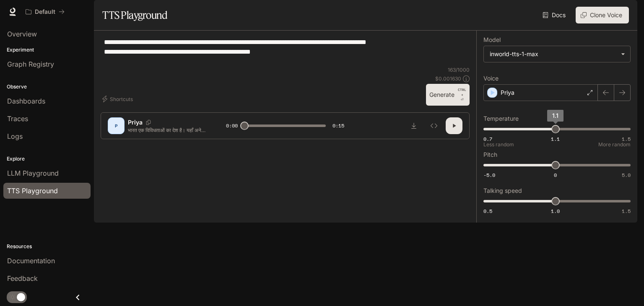 This screenshot has width=644, height=306. What do you see at coordinates (232, 126) in the screenshot?
I see `span: 0:00` at bounding box center [232, 126].